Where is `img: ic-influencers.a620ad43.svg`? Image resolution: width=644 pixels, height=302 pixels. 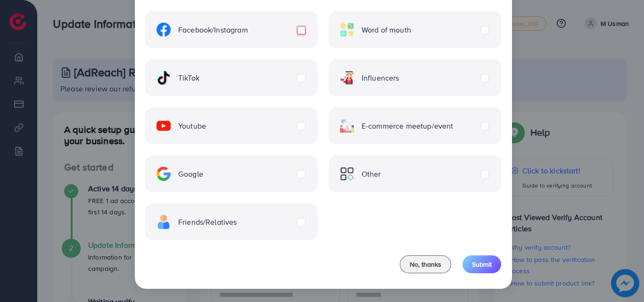 img: ic-influencers.a620ad43.svg is located at coordinates (347, 78).